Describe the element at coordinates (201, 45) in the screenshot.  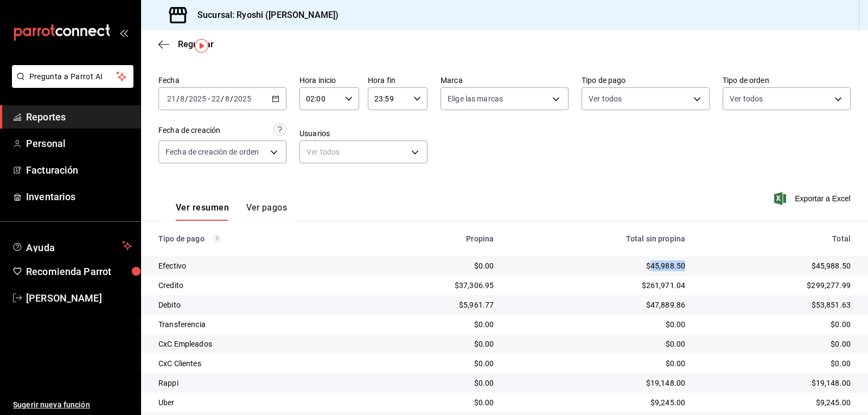
I see `button: Tooltip marker` at that location.